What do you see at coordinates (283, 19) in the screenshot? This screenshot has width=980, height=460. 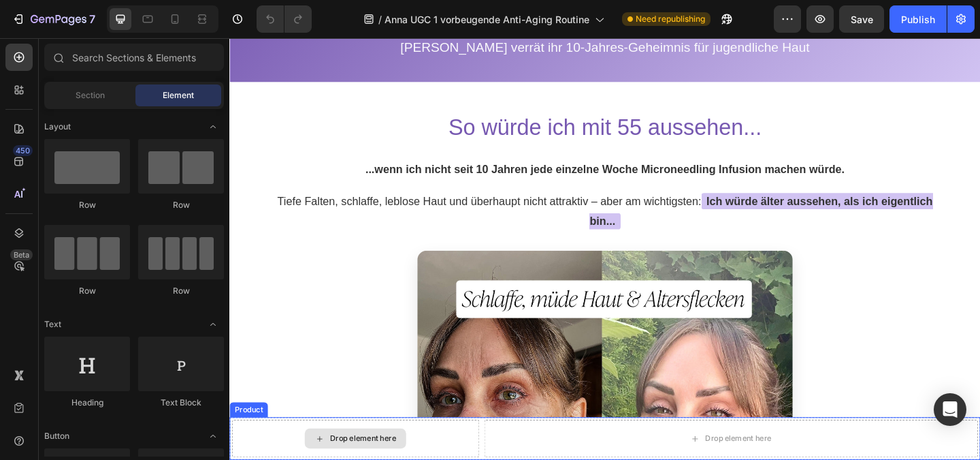 I see `div: Undo/Redo` at bounding box center [283, 19].